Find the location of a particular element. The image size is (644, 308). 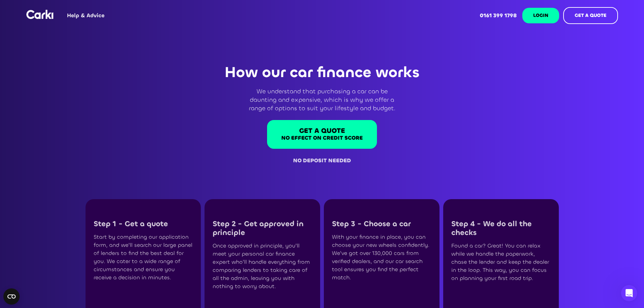

a: home is located at coordinates (40, 14).